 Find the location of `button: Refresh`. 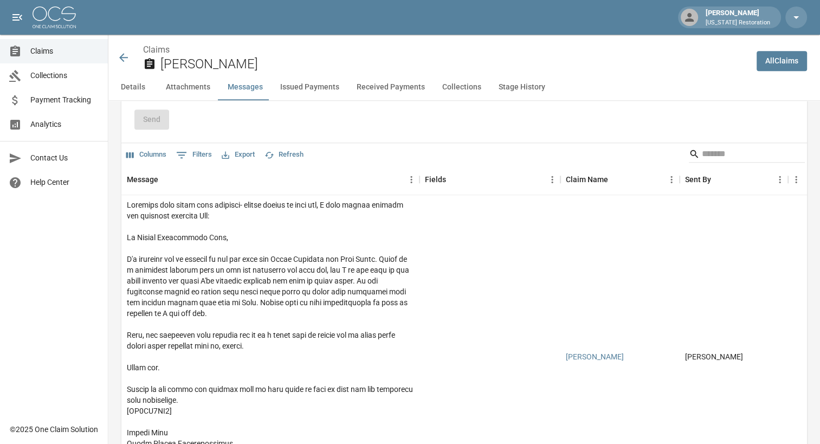

button: Refresh is located at coordinates (284, 154).